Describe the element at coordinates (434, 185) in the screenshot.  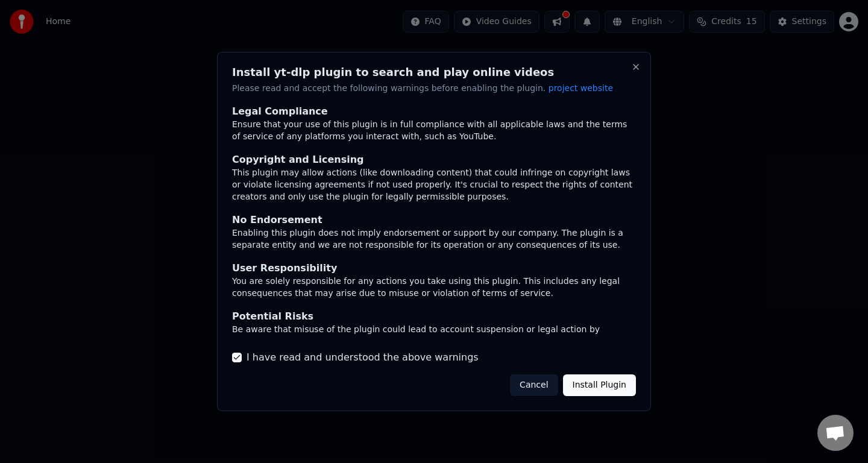
I see `div: This plugin may allow actions (like downloading content) that could infringe on copyright laws or...` at that location.